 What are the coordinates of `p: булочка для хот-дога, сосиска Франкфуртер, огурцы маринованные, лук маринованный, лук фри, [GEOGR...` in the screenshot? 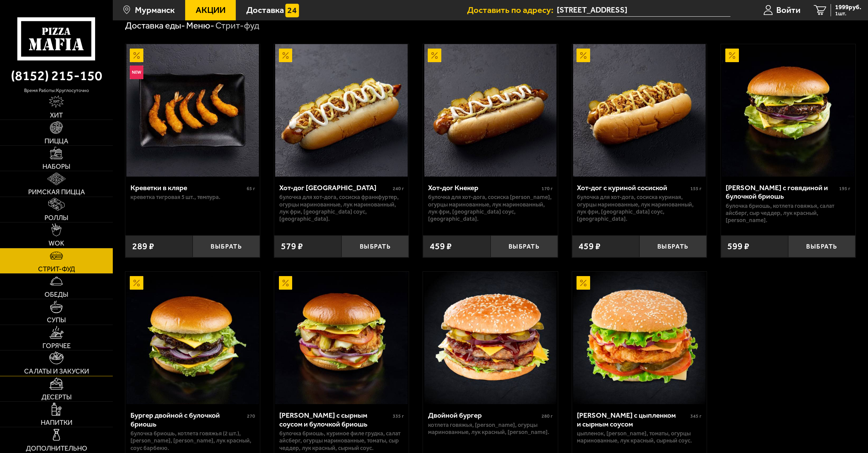 It's located at (341, 208).